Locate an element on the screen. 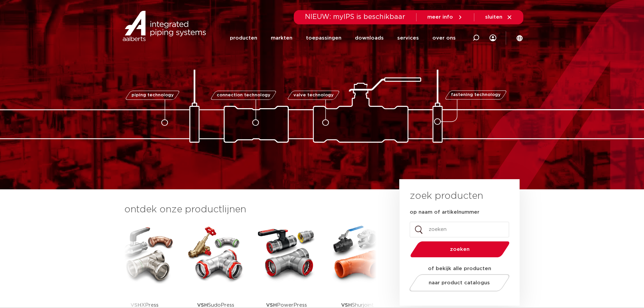 This screenshot has height=308, width=644. label: op naam of artikelnummer is located at coordinates (444, 212).